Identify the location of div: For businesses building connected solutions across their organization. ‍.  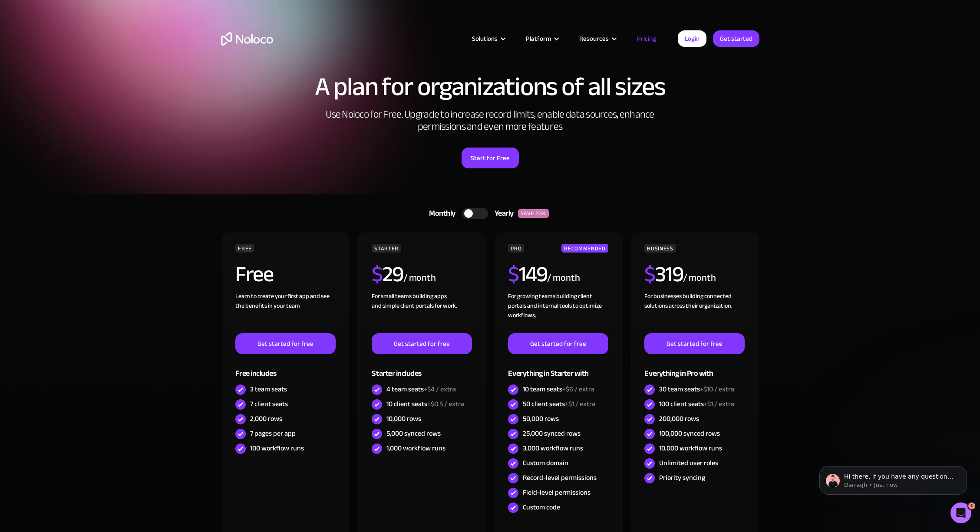
(695, 312).